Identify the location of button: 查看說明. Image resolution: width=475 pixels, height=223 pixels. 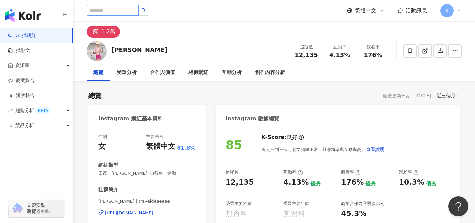
(376, 149).